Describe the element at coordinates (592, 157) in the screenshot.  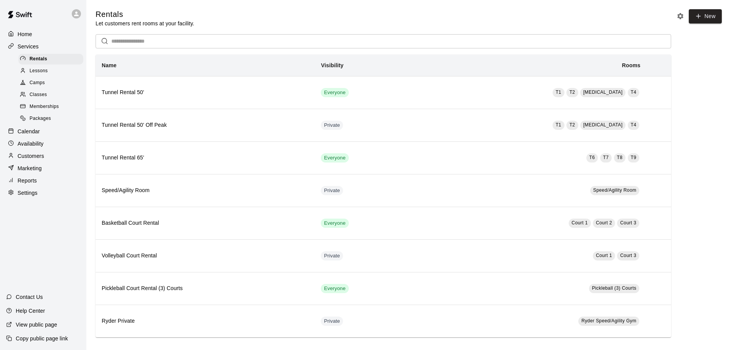
I see `span: T6` at that location.